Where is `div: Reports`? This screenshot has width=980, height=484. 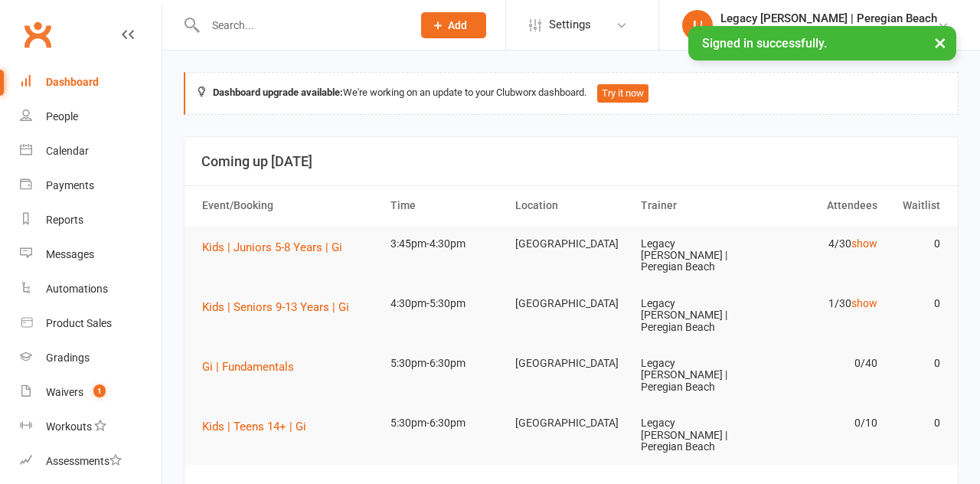
div: Reports is located at coordinates (64, 220).